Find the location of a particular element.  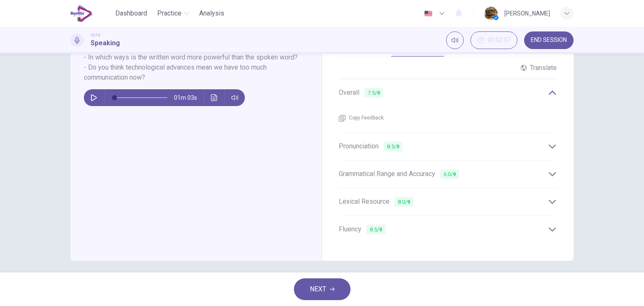

button: 00:02:37 is located at coordinates (494, 40).